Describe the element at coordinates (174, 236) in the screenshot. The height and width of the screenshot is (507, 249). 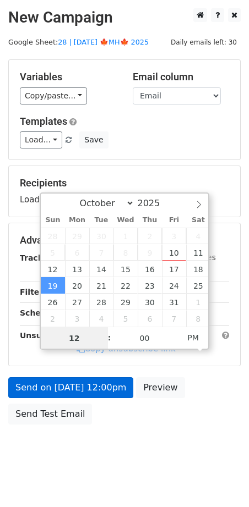
I see `span: October 3, 2025` at that location.